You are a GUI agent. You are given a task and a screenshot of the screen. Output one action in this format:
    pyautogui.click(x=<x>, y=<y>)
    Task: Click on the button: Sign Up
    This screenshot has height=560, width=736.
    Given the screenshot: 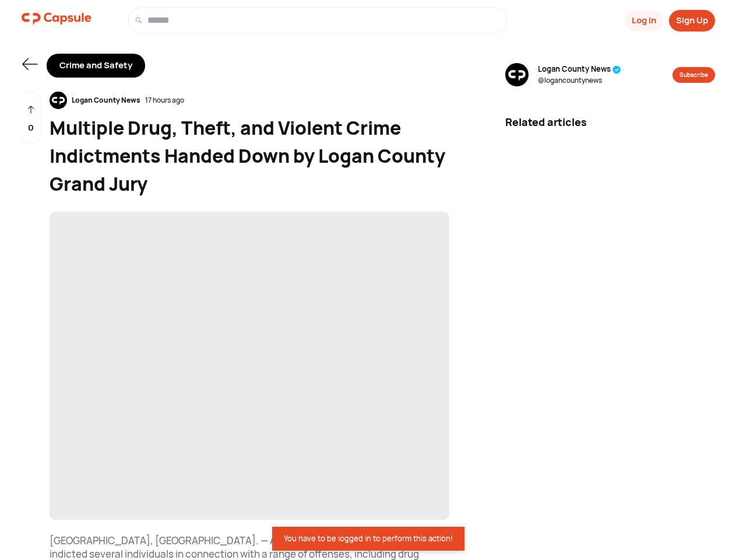 What is the action you would take?
    pyautogui.click(x=692, y=20)
    